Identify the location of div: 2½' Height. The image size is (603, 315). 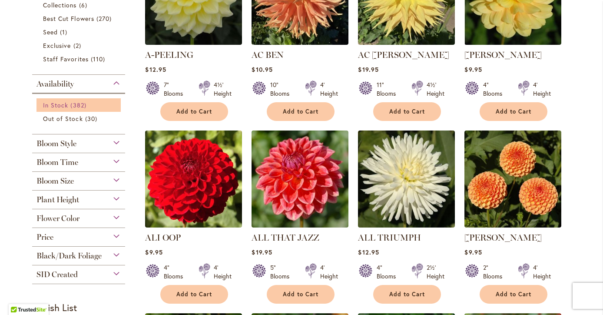
(435, 272).